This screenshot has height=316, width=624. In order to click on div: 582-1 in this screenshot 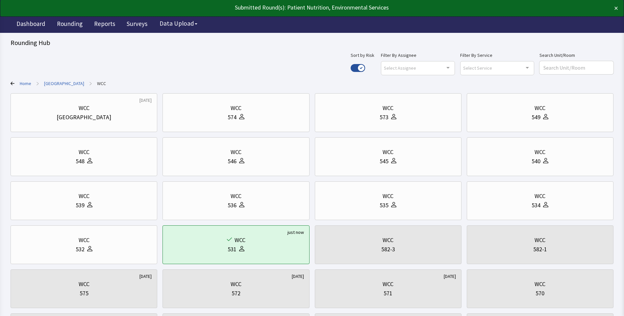, I will do `click(540, 250)`.